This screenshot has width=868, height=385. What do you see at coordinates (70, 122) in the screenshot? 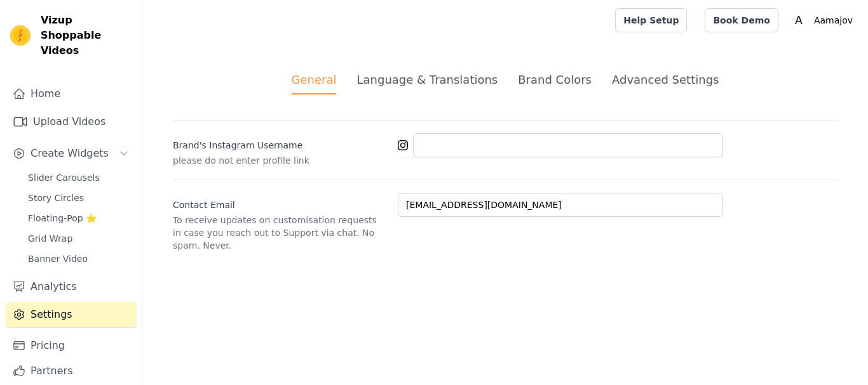
I see `a: Upload Videos` at bounding box center [70, 122].